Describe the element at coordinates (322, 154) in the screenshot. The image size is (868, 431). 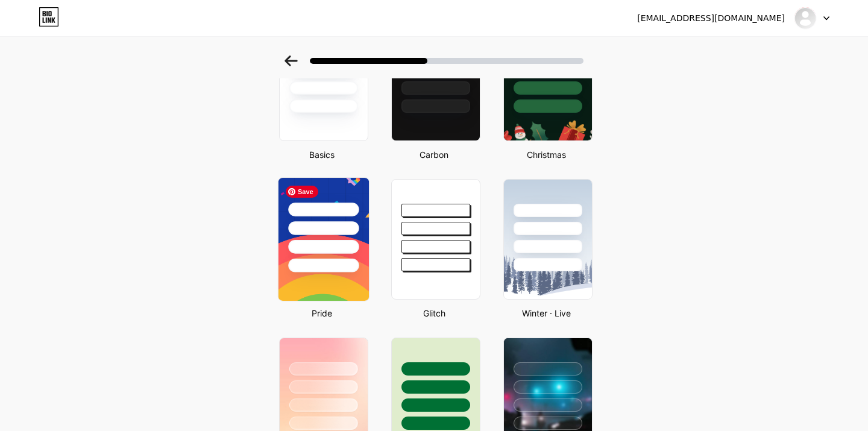
I see `div: Basics` at that location.